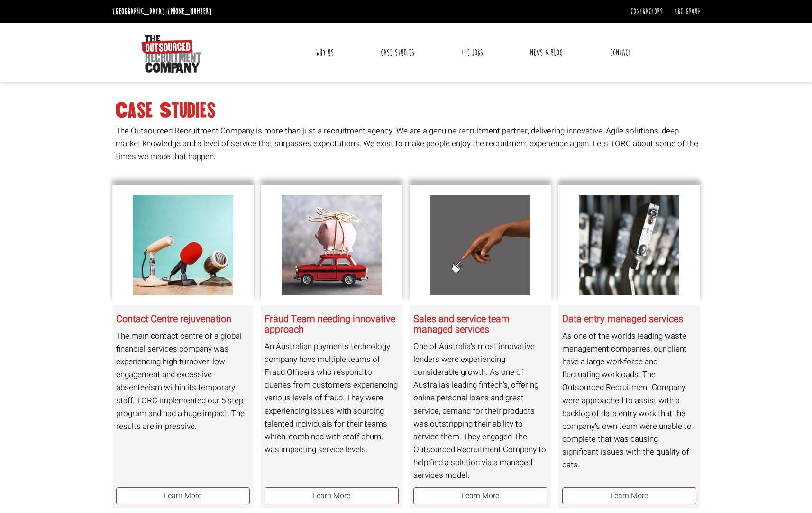  I want to click on h4: Contact Centre rejuvenation, so click(183, 319).